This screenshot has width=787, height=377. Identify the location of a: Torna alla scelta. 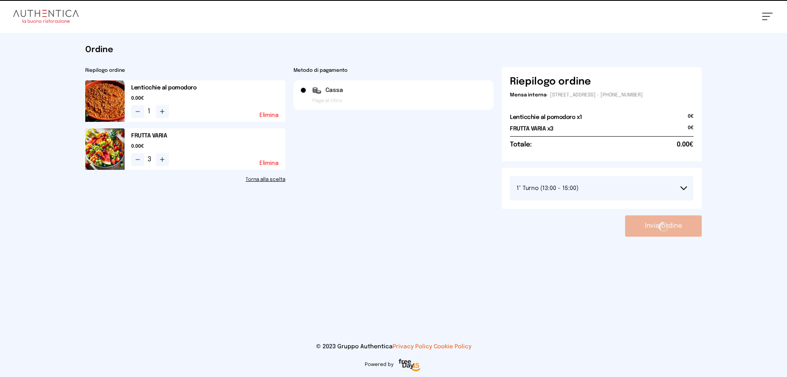
(185, 180).